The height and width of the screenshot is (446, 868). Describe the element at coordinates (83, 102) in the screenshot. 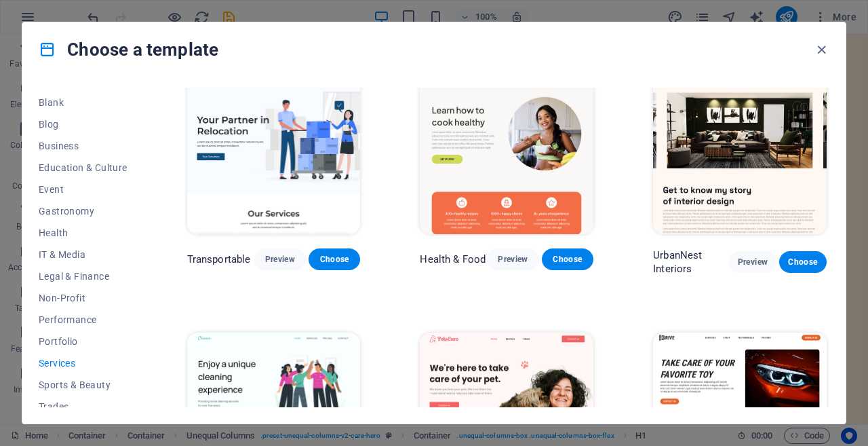

I see `span: Blank` at that location.